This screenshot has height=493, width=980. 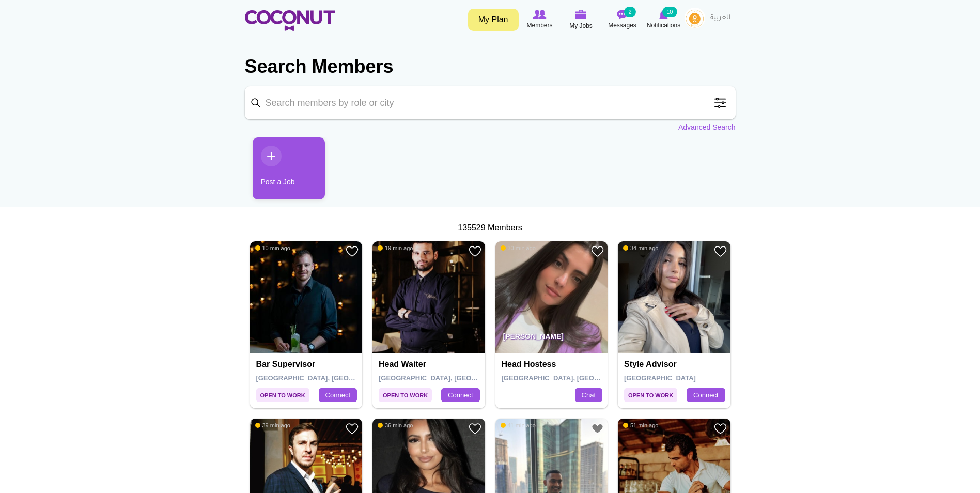 I want to click on a: Messages Messages 2, so click(x=623, y=19).